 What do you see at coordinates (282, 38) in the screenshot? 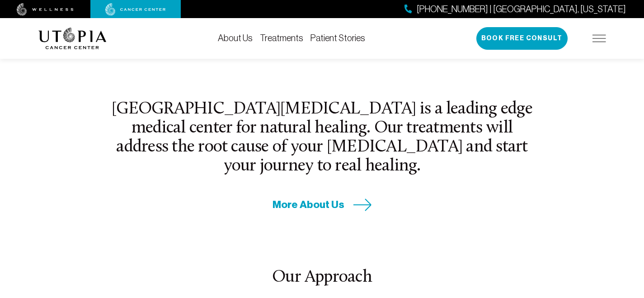
I see `a: Treatments` at bounding box center [282, 38].